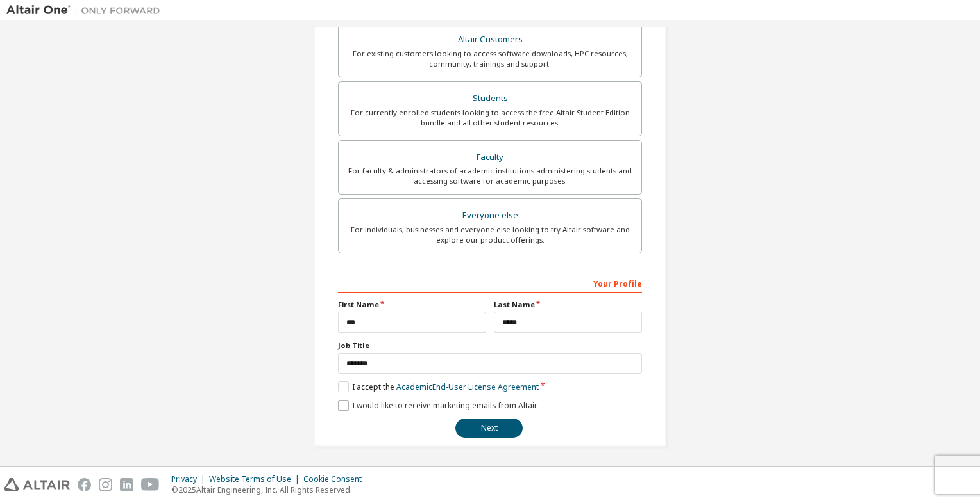 The image size is (980, 503). What do you see at coordinates (270, 490) in the screenshot?
I see `p: © 2025 Altair Engineering, Inc. All Rights Reserved.` at bounding box center [270, 490].